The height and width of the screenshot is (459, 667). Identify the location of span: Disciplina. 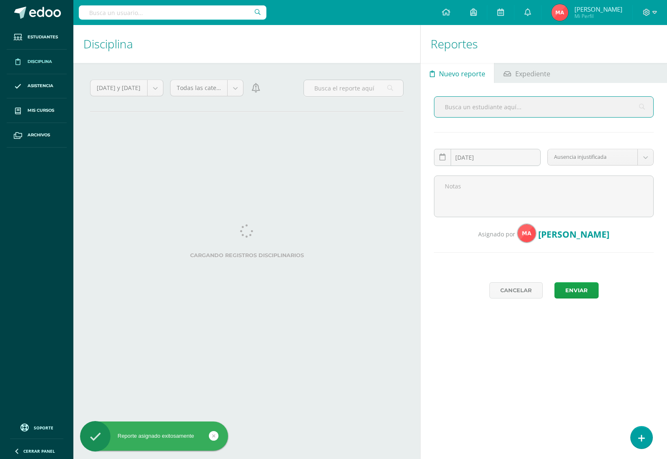
(40, 62).